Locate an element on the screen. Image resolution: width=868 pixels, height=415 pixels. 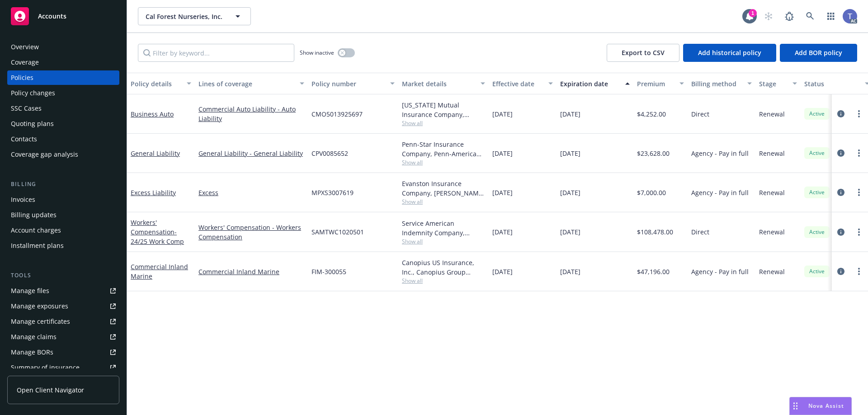
div: Status is located at coordinates (831, 83).